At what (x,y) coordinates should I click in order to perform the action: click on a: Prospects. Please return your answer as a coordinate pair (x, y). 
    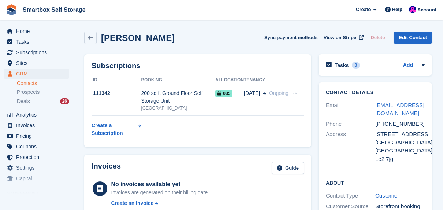
    Looking at the image, I should click on (43, 92).